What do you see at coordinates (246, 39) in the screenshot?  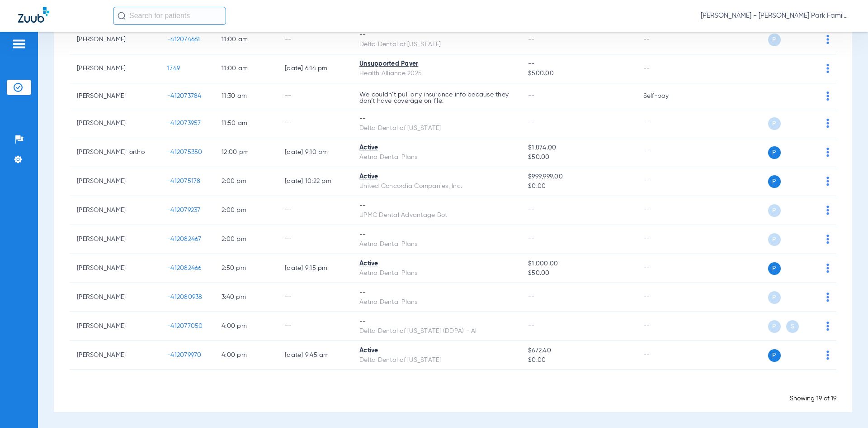 I see `td: 11:00 AM` at bounding box center [246, 39].